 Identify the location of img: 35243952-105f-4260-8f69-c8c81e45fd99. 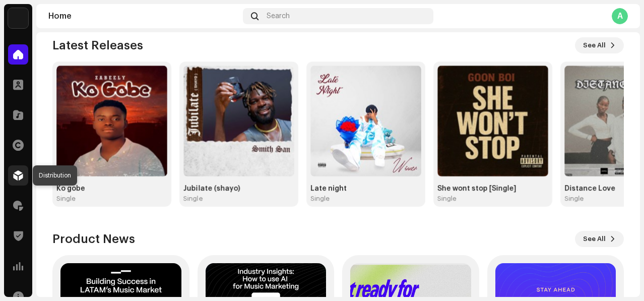
(239, 121).